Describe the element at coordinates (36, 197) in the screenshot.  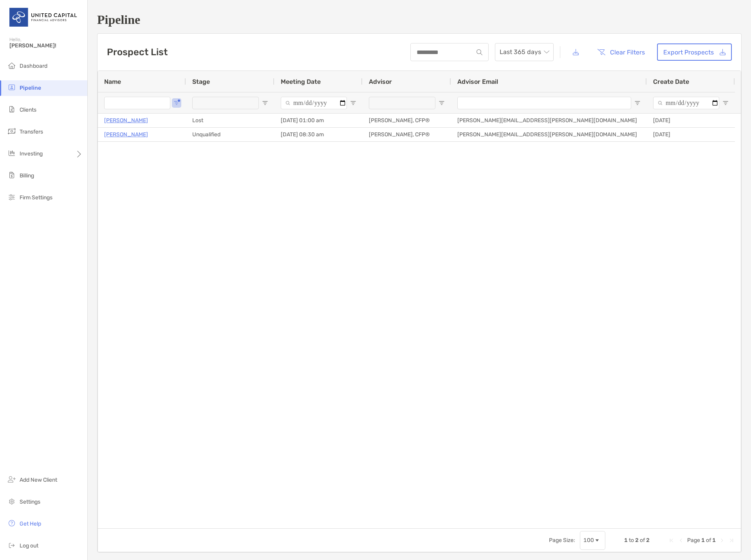
I see `span: Firm Settings` at that location.